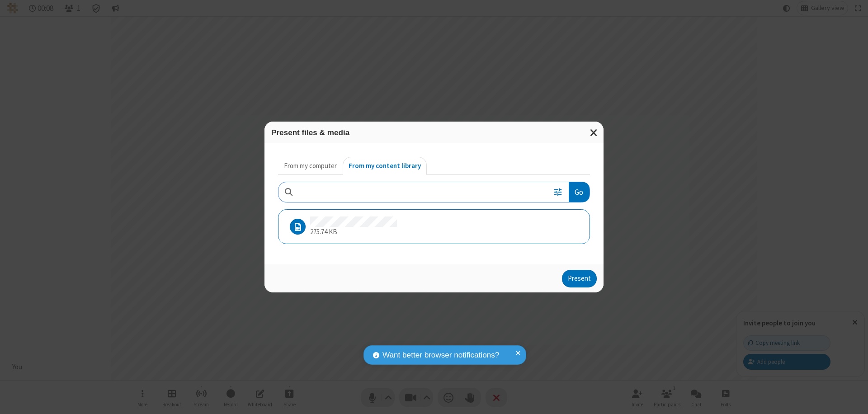  Describe the element at coordinates (594, 132) in the screenshot. I see `button: Close modal` at that location.